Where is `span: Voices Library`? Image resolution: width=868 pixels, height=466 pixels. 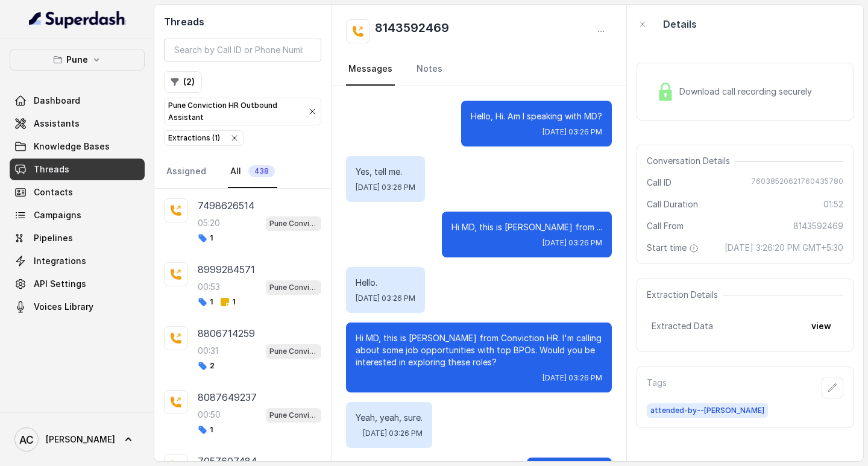
span: Voices Library is located at coordinates (63, 307).